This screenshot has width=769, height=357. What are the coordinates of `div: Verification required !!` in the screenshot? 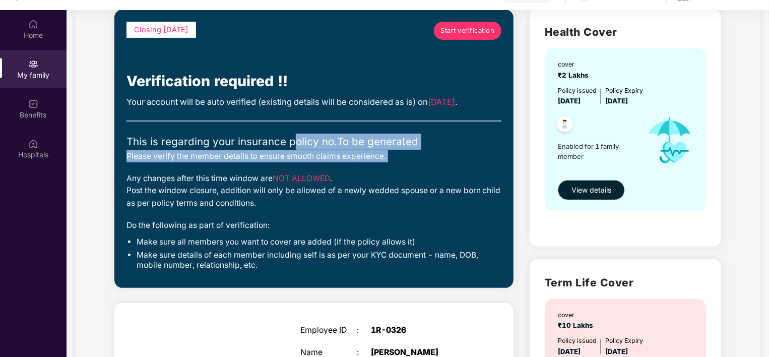 It's located at (314, 81).